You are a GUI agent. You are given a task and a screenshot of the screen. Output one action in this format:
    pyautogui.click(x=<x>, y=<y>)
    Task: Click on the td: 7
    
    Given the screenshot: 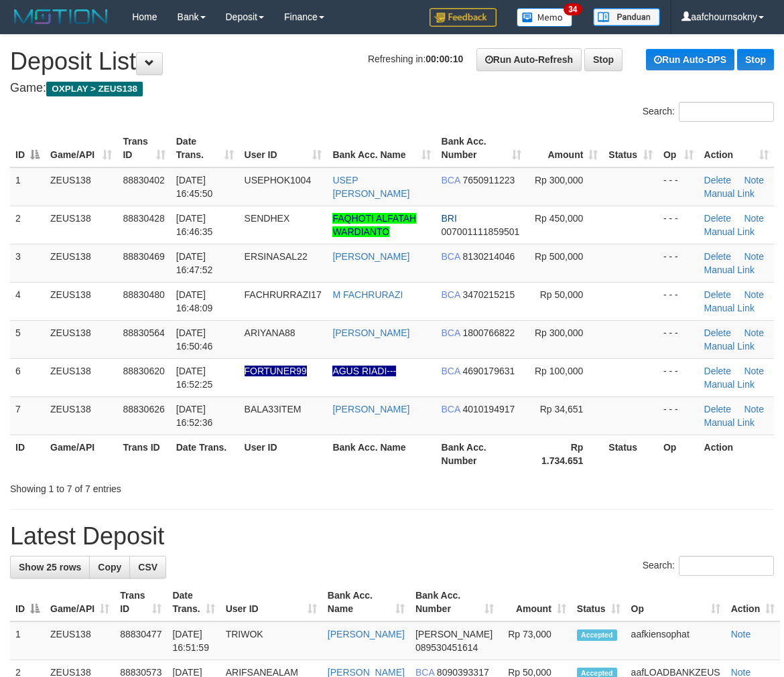 What is the action you would take?
    pyautogui.click(x=28, y=415)
    